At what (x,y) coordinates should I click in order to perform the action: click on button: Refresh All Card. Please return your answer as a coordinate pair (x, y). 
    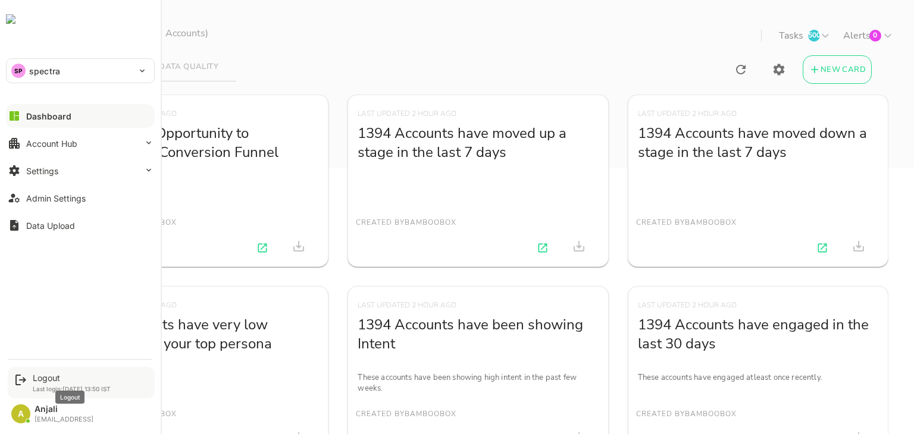
    Looking at the image, I should click on (699, 70).